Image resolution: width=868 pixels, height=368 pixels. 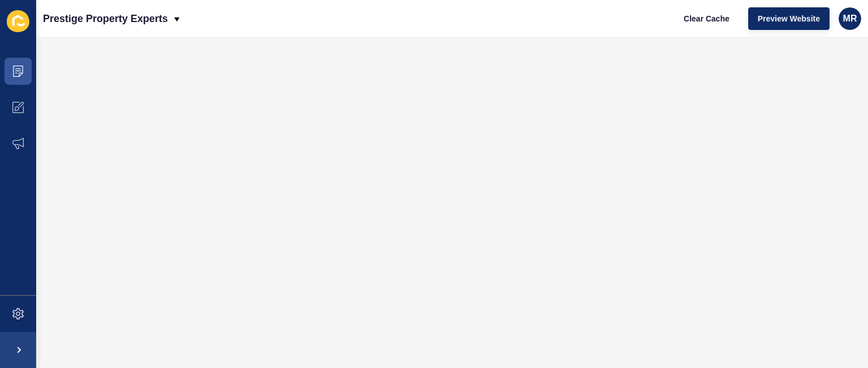 I want to click on button: Clear Cache, so click(x=706, y=19).